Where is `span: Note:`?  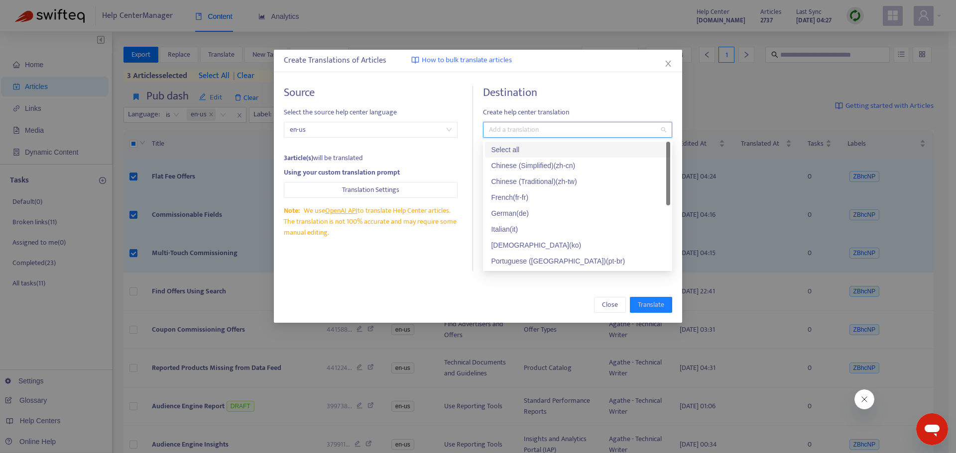
span: Note: is located at coordinates (292, 211).